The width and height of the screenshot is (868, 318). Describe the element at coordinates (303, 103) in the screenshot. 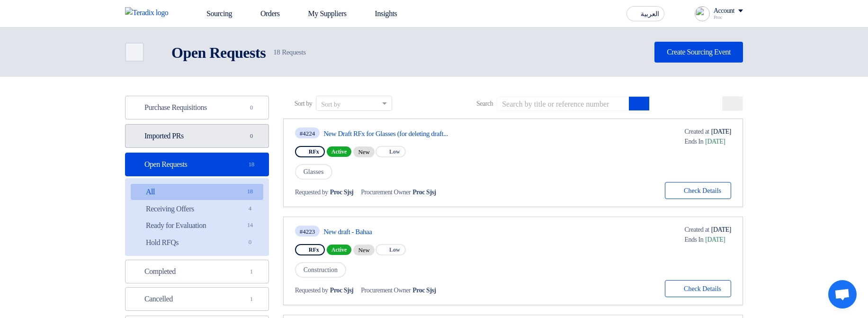

I see `span: Sort by` at that location.